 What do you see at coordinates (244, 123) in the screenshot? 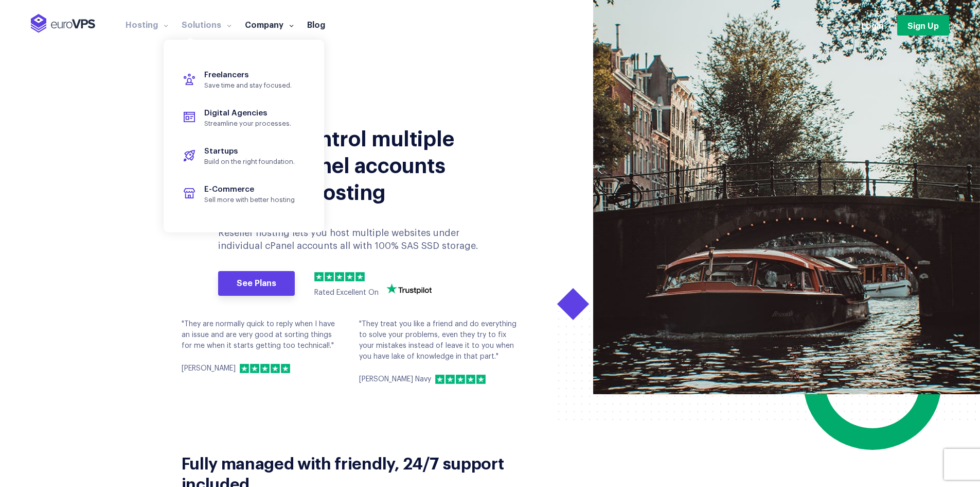
I see `span: Streamline your processes.` at bounding box center [244, 123].